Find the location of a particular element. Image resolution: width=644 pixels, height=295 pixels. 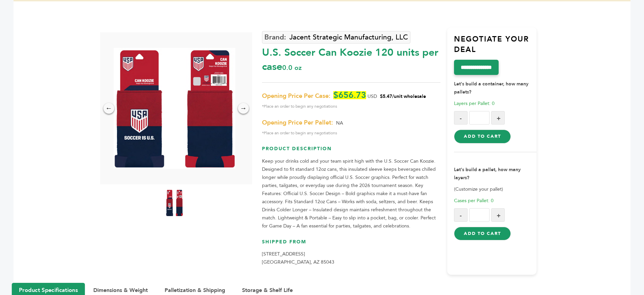

a: Jacent Strategic Manufacturing, LLC is located at coordinates (336, 37).